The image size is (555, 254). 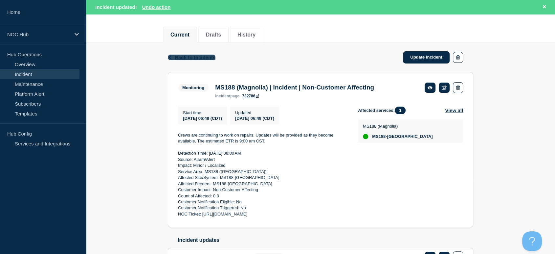 I want to click on span: incident, so click(x=223, y=96).